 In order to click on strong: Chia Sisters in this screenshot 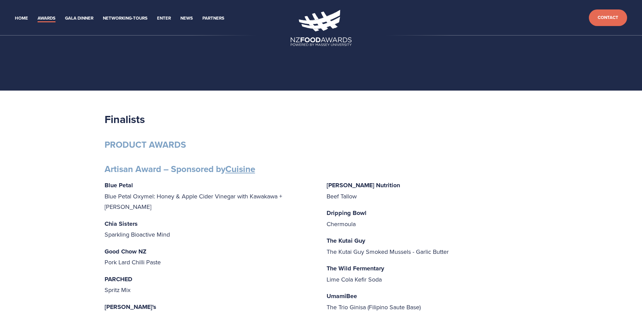, I will do `click(121, 224)`.